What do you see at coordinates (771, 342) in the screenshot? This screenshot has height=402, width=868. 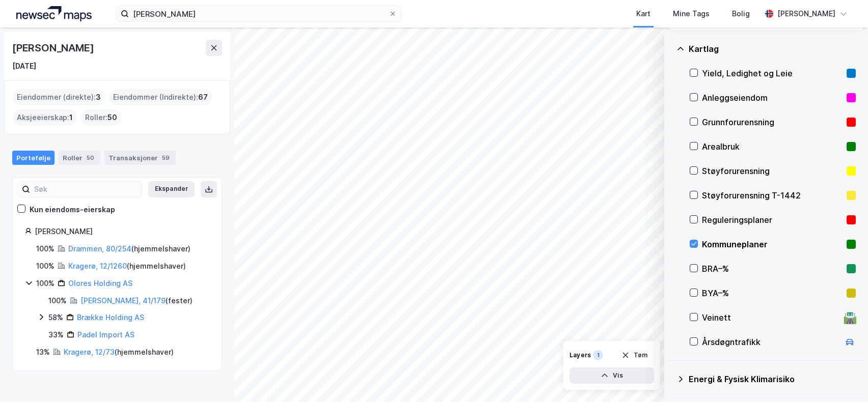 I see `div: Årsdøgntrafikk` at bounding box center [771, 342].